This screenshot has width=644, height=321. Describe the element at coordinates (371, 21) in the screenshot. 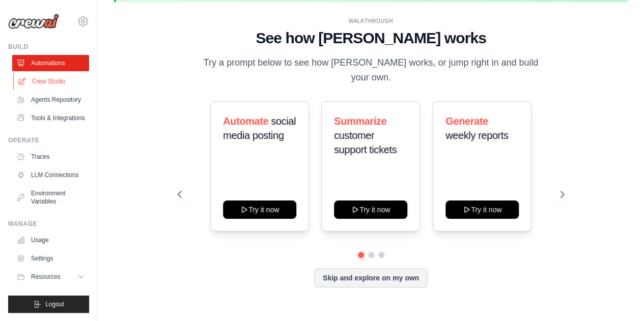

I see `div: WALKTHROUGH` at that location.